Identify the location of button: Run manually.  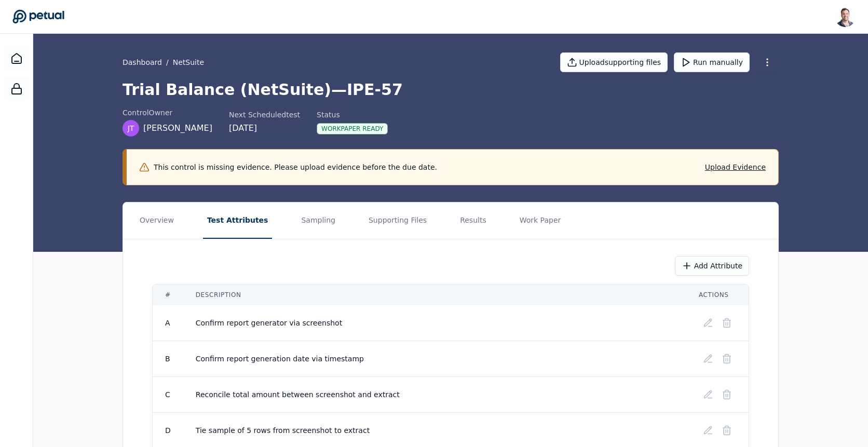
(712, 62).